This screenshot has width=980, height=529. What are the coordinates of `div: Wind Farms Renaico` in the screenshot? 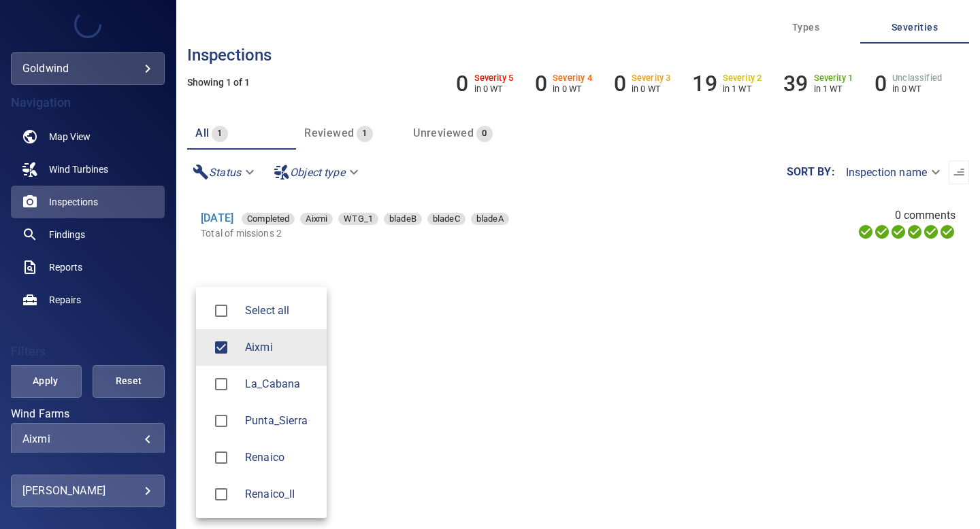 It's located at (280, 458).